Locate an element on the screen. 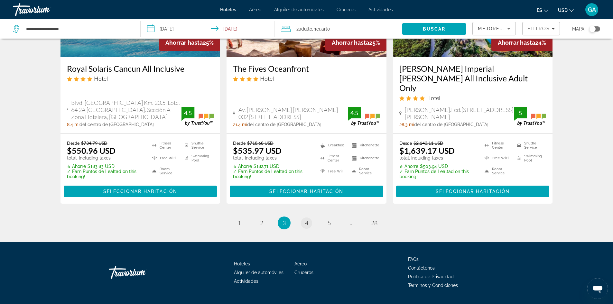 The height and width of the screenshot is (304, 613). span: 28.3 mi is located at coordinates (407, 124).